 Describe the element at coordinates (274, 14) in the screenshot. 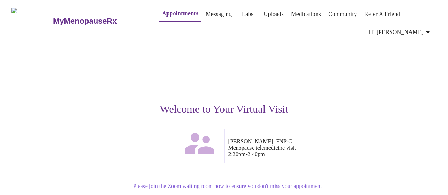

I see `a: Uploads` at that location.